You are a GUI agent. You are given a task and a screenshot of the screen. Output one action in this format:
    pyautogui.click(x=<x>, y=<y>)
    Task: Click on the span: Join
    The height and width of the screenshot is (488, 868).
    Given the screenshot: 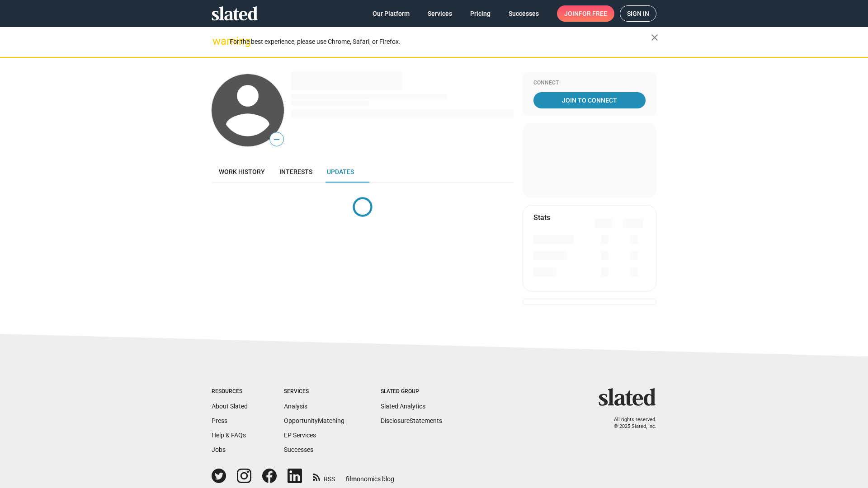 What is the action you would take?
    pyautogui.click(x=585, y=14)
    